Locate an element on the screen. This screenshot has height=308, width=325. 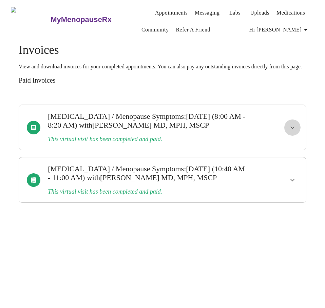
button: Uploads is located at coordinates (259, 13).